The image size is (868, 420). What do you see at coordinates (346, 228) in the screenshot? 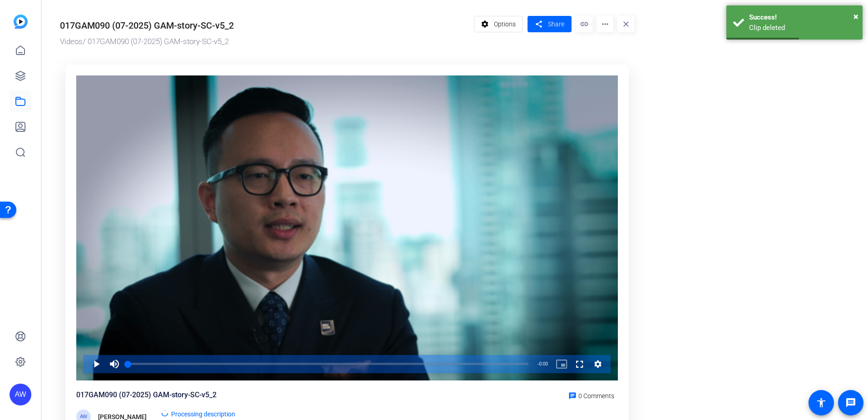
I see `div: Video Player` at bounding box center [346, 228].